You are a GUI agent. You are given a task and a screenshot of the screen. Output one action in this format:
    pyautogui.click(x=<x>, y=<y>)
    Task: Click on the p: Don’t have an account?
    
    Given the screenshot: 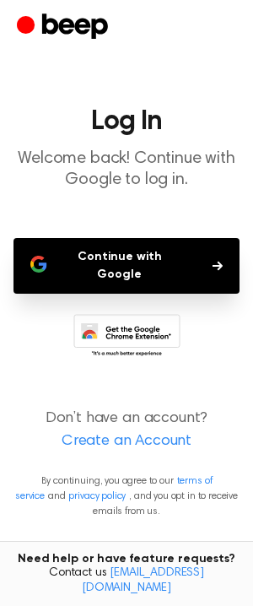 What is the action you would take?
    pyautogui.click(x=126, y=430)
    